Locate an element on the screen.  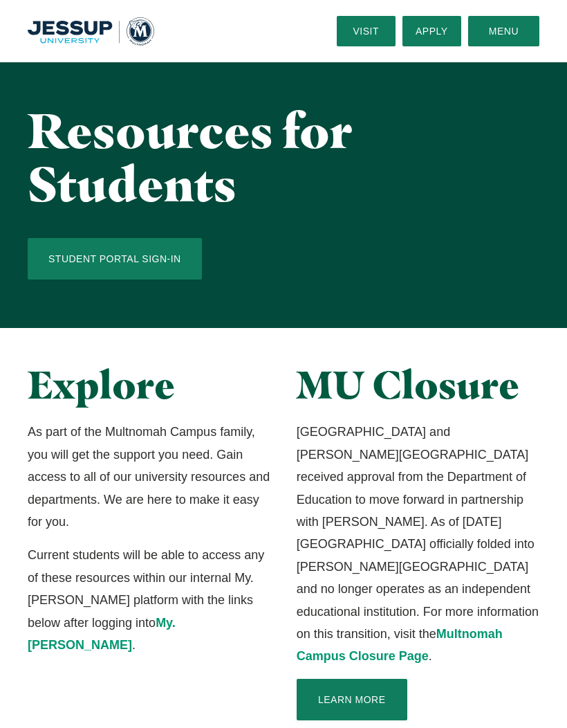
h1: Resources for Students is located at coordinates (284, 157).